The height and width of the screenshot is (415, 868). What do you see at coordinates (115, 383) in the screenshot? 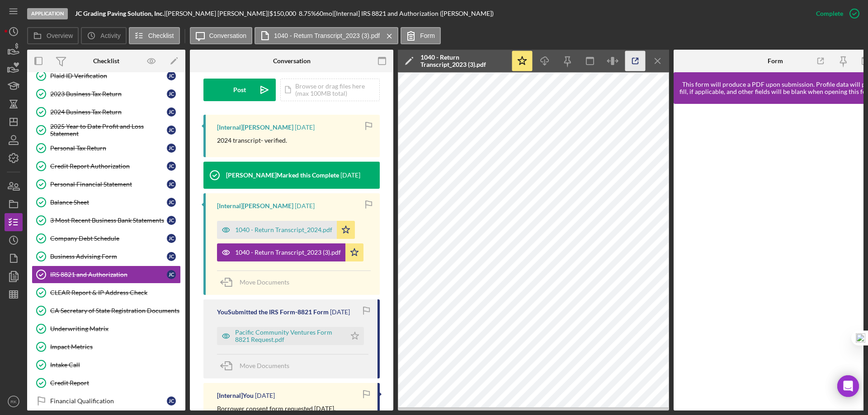
I see `div: Credit Report` at bounding box center [115, 383].